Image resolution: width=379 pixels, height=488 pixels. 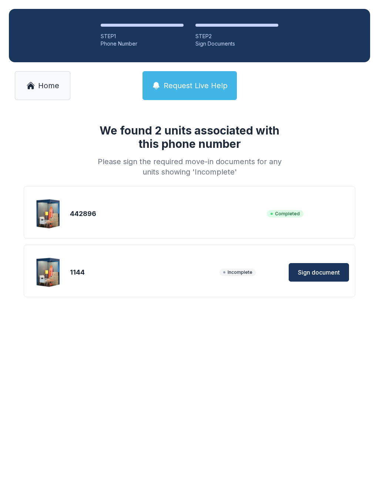 What do you see at coordinates (142, 44) in the screenshot?
I see `div: Phone Number` at bounding box center [142, 44].